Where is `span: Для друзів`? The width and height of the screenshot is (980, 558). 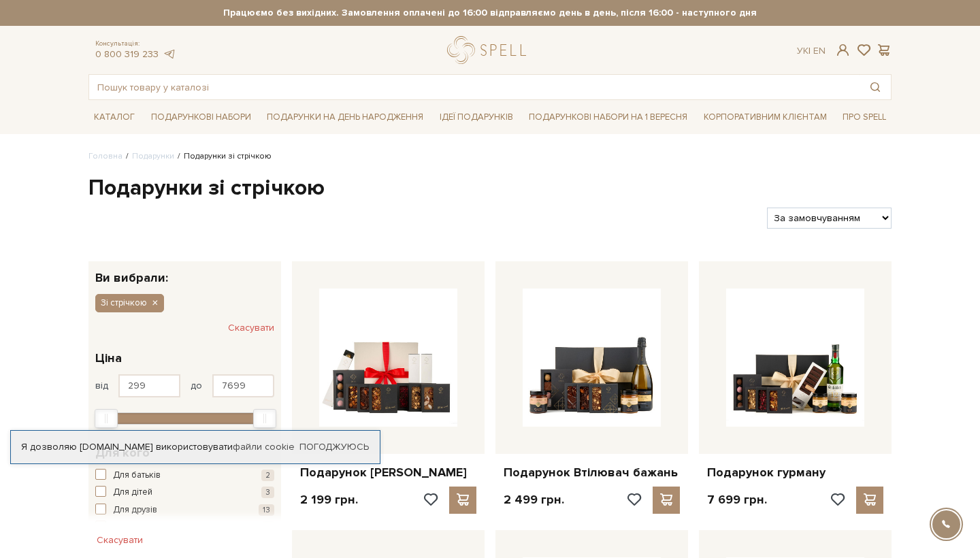 span: Для друзів is located at coordinates (135, 510).